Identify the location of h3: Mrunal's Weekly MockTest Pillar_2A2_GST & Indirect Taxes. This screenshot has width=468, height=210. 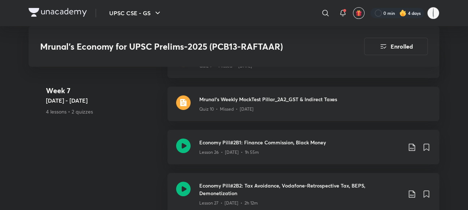
(315, 99).